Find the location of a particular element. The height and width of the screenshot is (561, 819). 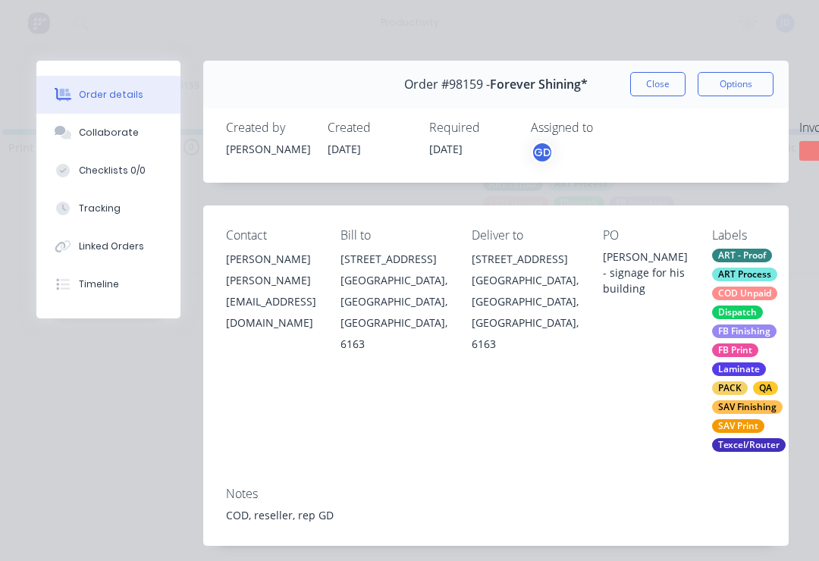

div: Labels is located at coordinates (748, 235).